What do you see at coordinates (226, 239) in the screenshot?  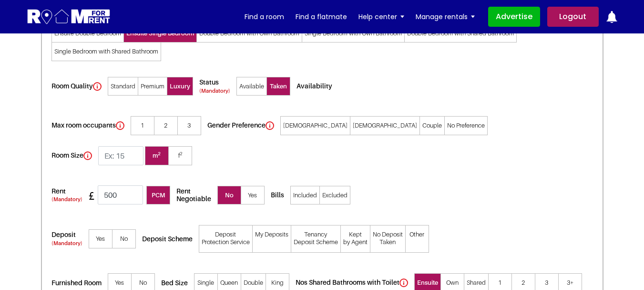 I see `span: Deposit Protection Service` at bounding box center [226, 239].